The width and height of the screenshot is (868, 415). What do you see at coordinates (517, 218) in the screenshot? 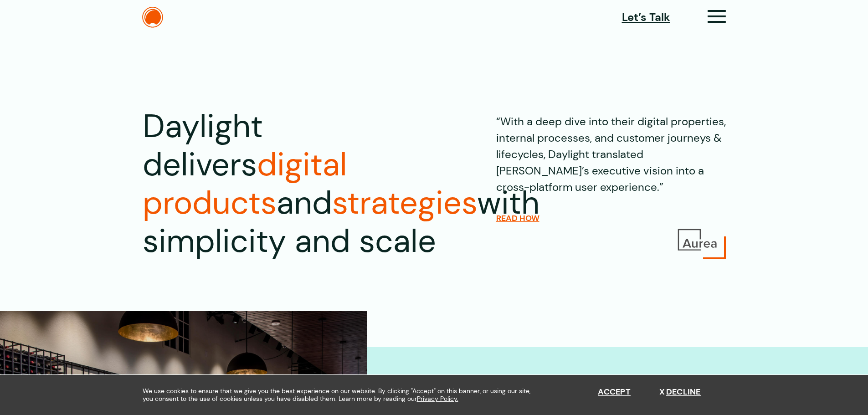
I see `a: READ HOW` at bounding box center [517, 218].